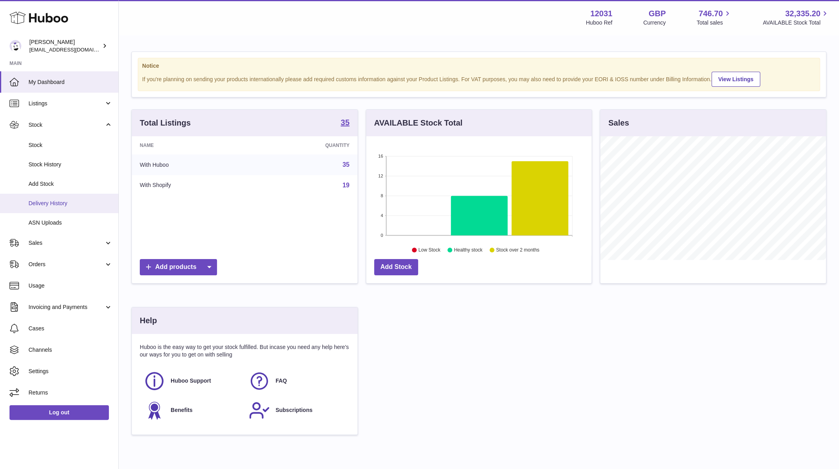 The height and width of the screenshot is (469, 839). What do you see at coordinates (245, 351) in the screenshot?
I see `p: Huboo is the easy way to get your stock fulfilled. But incase you need any help here's our ways f...` at bounding box center [245, 351].